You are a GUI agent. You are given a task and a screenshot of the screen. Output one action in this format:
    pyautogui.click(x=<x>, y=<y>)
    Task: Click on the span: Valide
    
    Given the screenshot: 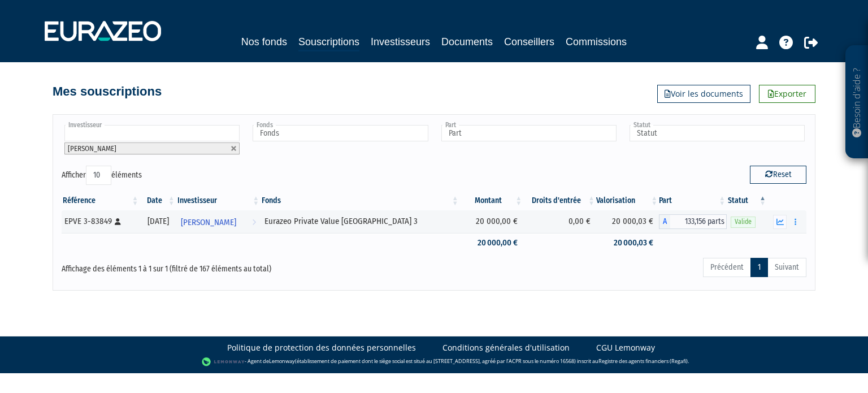 What is the action you would take?
    pyautogui.click(x=743, y=222)
    